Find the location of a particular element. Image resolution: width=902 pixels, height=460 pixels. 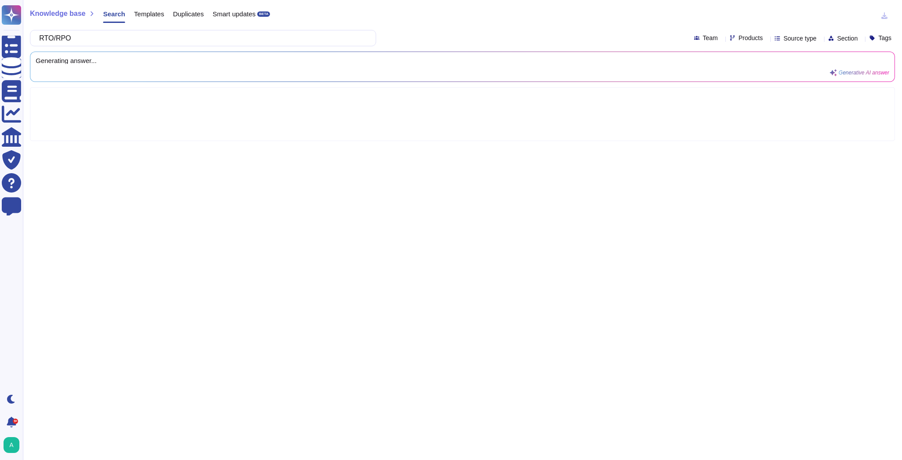

span: Duplicates is located at coordinates (188, 14).